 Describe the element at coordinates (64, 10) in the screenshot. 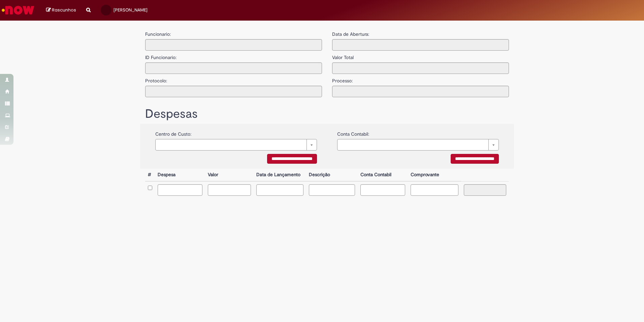

I see `span: Rascunhos` at that location.